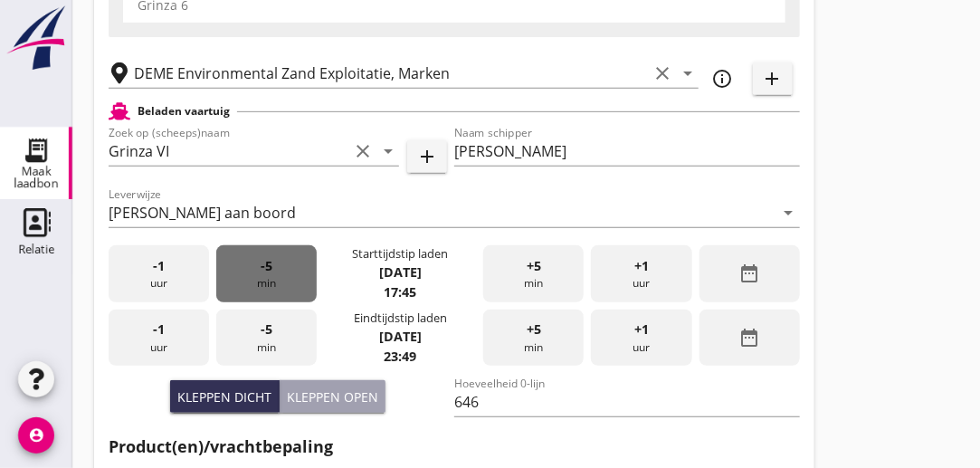  I want to click on div: Eindtijdstip laden, so click(400, 317).